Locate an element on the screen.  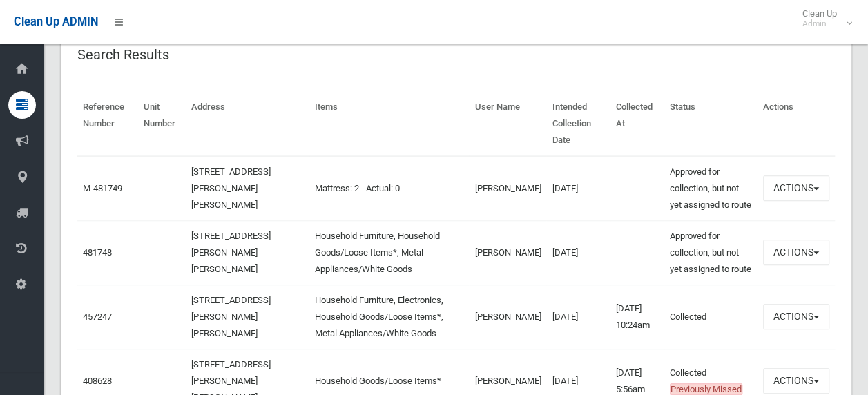
td: Collected is located at coordinates (711, 316).